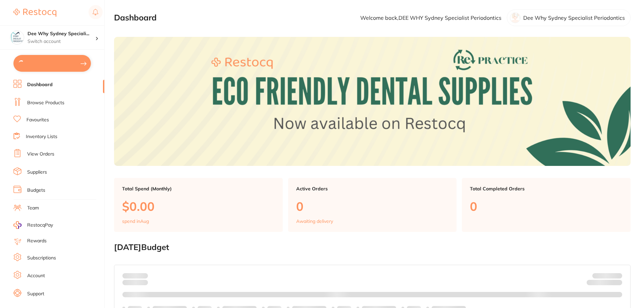 This screenshot has width=644, height=308. Describe the element at coordinates (37, 120) in the screenshot. I see `a: Favourites` at that location.